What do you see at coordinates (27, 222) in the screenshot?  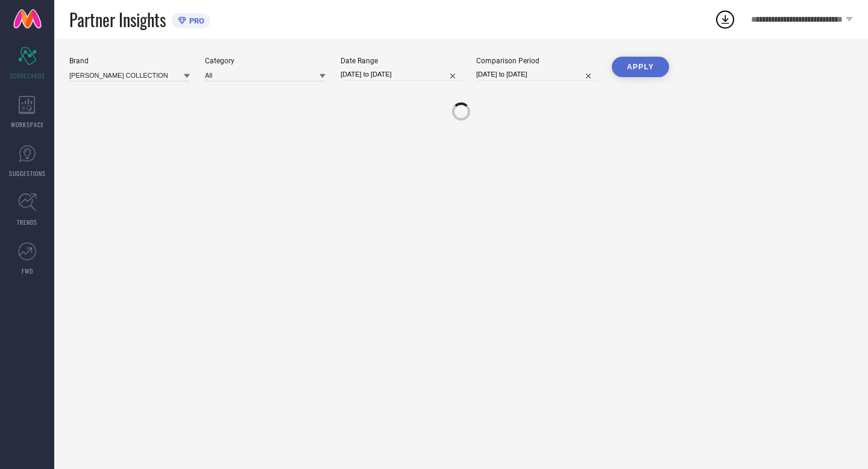 I see `span: TRENDS` at bounding box center [27, 222].